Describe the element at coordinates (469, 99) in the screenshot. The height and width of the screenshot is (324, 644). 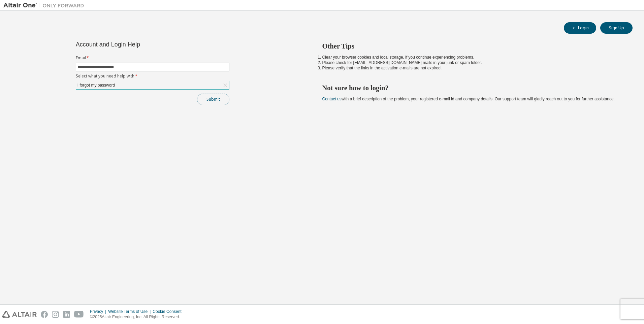
I see `span: with a brief description of the problem, your registered e-mail id and company details. Our suppo...` at that location.